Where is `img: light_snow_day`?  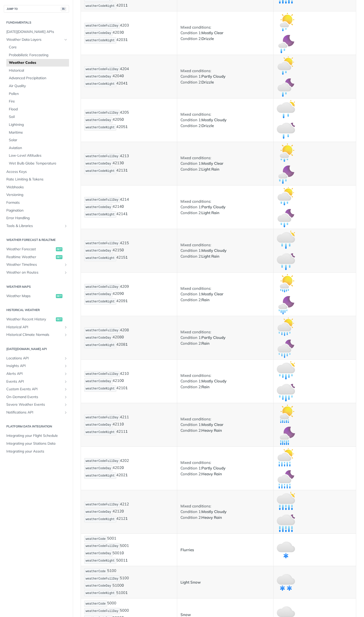
img: light_snow_day is located at coordinates (286, 582).